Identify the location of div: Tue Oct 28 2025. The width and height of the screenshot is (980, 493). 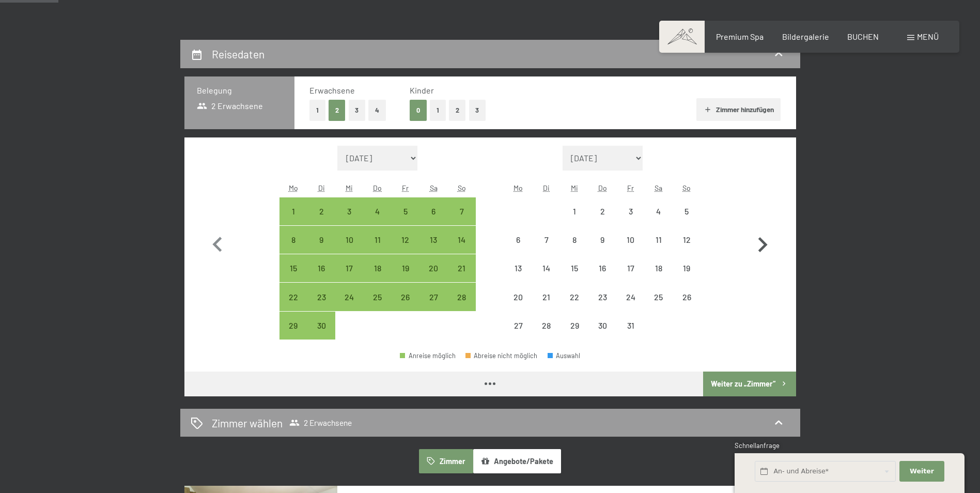
(547, 326).